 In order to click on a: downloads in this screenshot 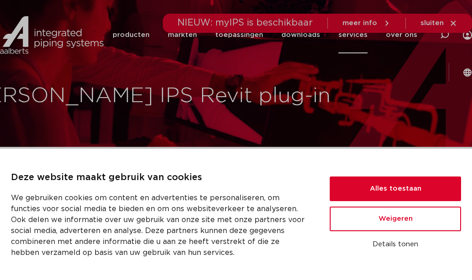, I will do `click(301, 35)`.